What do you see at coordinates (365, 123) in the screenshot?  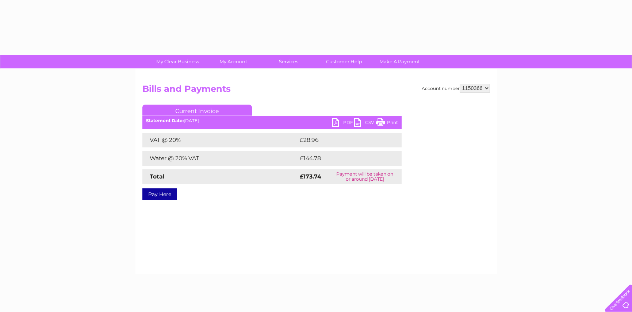 I see `a: CSV` at bounding box center [365, 123].